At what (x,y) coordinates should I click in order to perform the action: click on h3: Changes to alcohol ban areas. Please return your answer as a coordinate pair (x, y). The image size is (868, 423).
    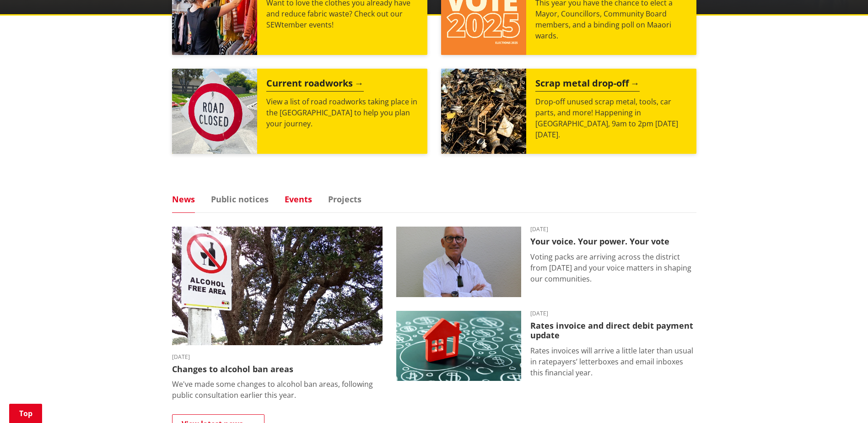
    Looking at the image, I should click on (277, 369).